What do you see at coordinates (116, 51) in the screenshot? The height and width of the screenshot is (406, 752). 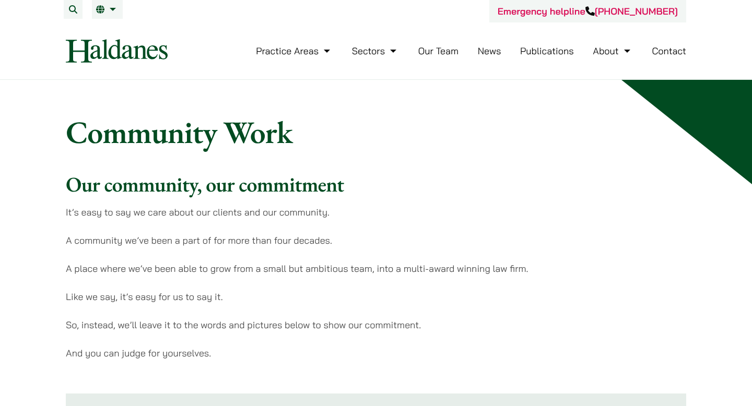 I see `img: Logo of Haldanes` at bounding box center [116, 51].